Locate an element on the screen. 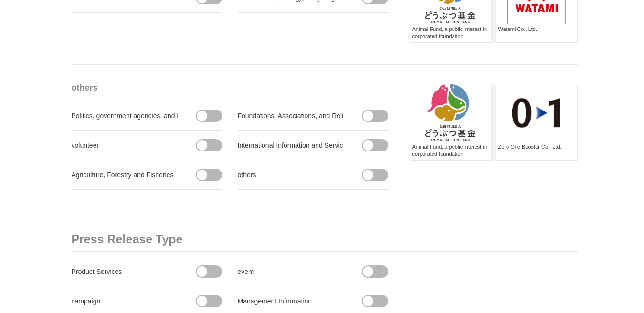 Image resolution: width=644 pixels, height=313 pixels. font: Zero One Booster Co., Ltd. is located at coordinates (530, 147).